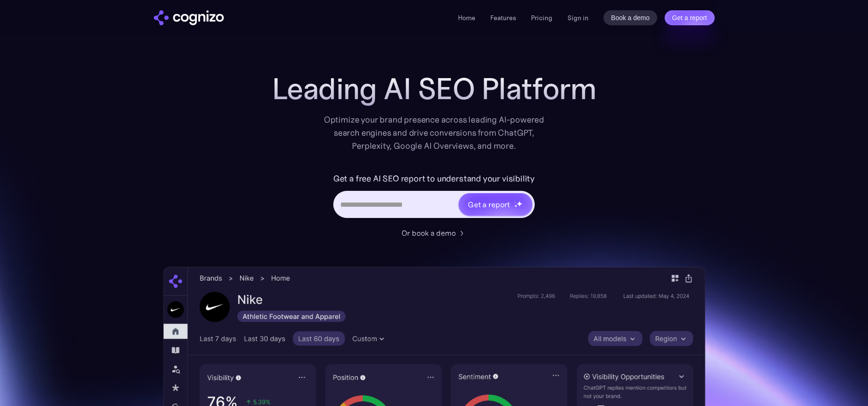  What do you see at coordinates (429, 233) in the screenshot?
I see `div: Or book a demo` at bounding box center [429, 233].